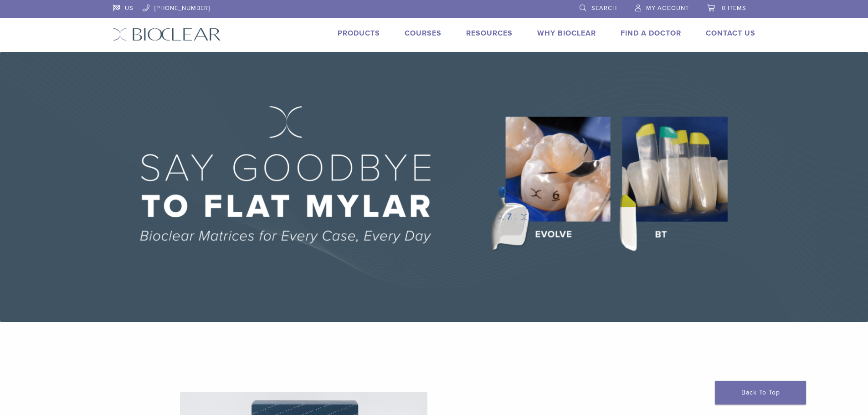 Image resolution: width=868 pixels, height=415 pixels. Describe the element at coordinates (167, 34) in the screenshot. I see `img: Bioclear` at that location.